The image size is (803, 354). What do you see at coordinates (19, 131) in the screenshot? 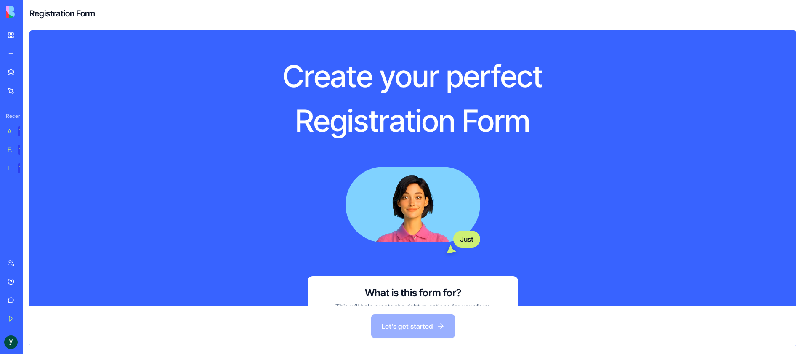
I see `a: AI Logo GeneratorTRY` at bounding box center [19, 131].